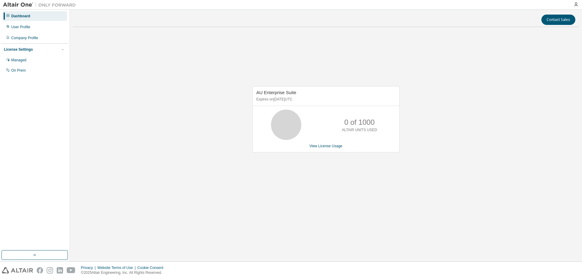 Image resolution: width=582 pixels, height=279 pixels. Describe the element at coordinates (71, 270) in the screenshot. I see `img: youtube.svg` at that location.